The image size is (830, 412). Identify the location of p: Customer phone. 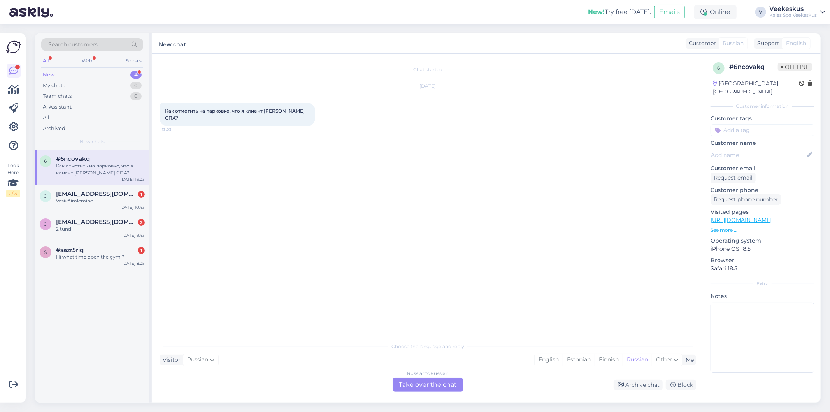
(762, 190).